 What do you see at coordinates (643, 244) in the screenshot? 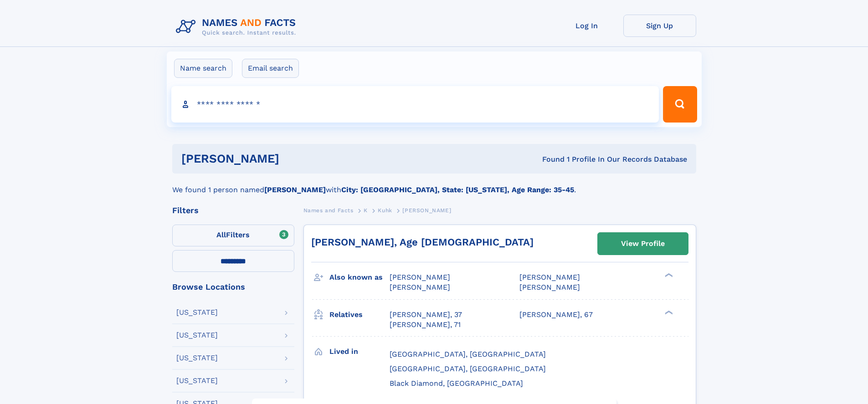
I see `div: View Profile` at bounding box center [643, 244].